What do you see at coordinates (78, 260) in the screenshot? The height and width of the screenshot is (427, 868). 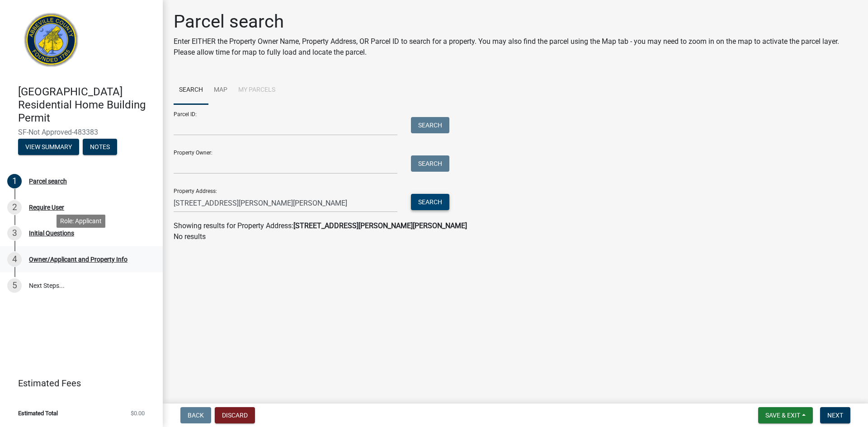 I see `div: Owner/Applicant and Property Info` at bounding box center [78, 260].